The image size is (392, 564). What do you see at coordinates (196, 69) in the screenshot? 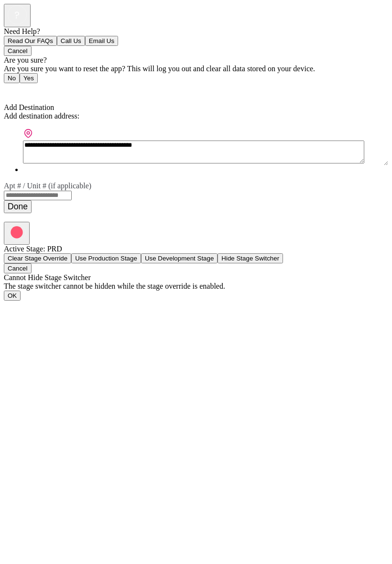
I see `div: Are you sure you want to reset the app? This will log you out and clear all data stored on your d...` at bounding box center [196, 69].